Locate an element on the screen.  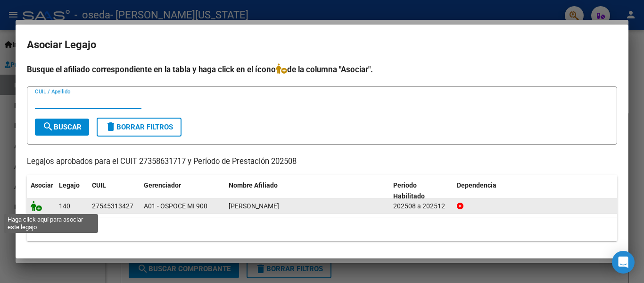
span: 140 is located at coordinates (65, 206).